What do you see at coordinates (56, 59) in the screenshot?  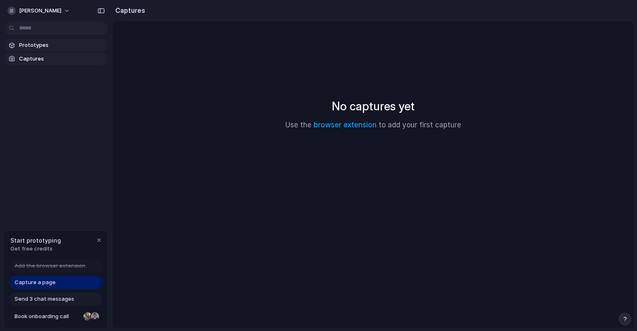 I see `a: Captures` at bounding box center [56, 59].